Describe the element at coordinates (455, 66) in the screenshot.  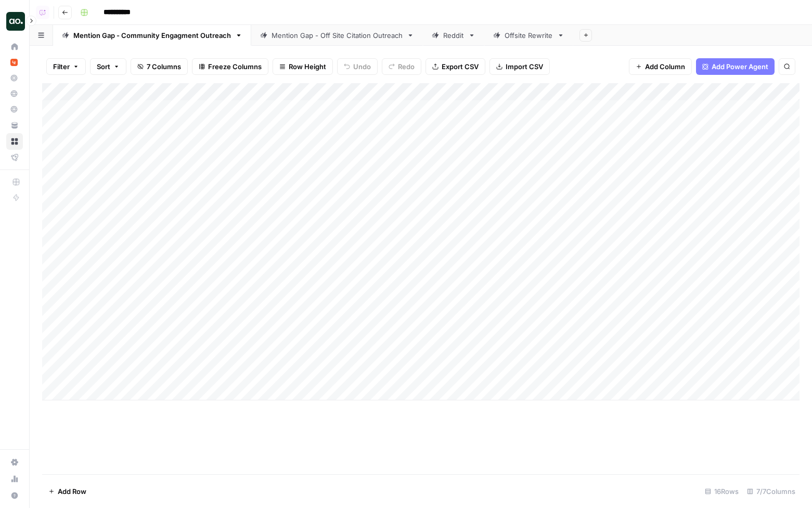
I see `button: Export CSV` at that location.